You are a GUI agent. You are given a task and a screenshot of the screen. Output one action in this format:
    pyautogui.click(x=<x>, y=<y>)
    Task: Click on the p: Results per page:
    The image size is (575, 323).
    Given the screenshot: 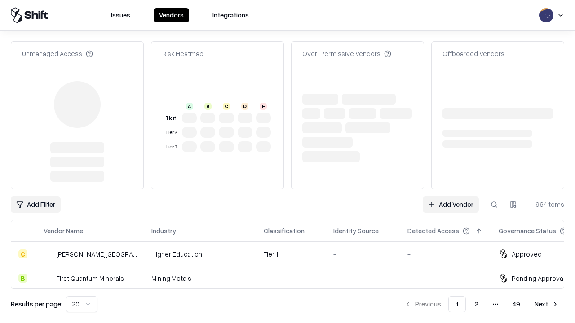 What is the action you would take?
    pyautogui.click(x=36, y=304)
    